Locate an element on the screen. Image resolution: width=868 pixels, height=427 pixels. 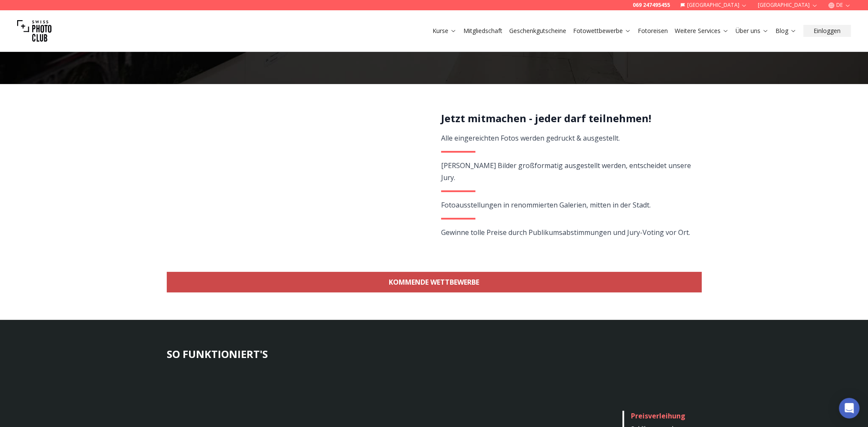
button: Mitgliedschaft is located at coordinates (483, 31).